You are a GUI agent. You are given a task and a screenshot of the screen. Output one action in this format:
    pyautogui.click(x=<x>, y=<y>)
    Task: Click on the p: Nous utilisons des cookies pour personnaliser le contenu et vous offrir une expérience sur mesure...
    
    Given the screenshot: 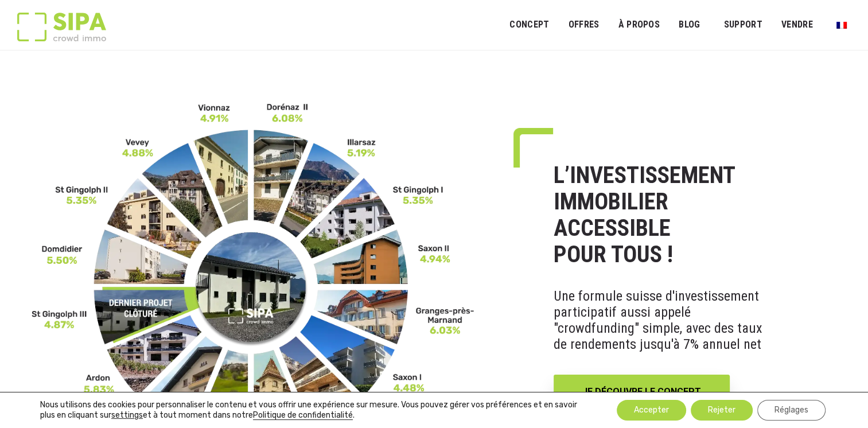 What is the action you would take?
    pyautogui.click(x=314, y=410)
    